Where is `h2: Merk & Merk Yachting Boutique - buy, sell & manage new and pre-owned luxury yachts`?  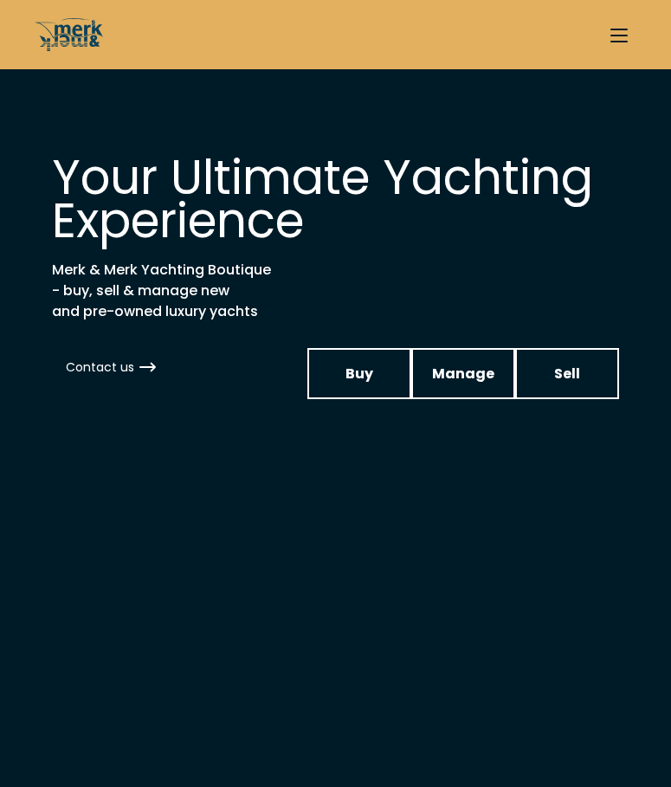 h2: Merk & Merk Yachting Boutique - buy, sell & manage new and pre-owned luxury yachts is located at coordinates (335, 291).